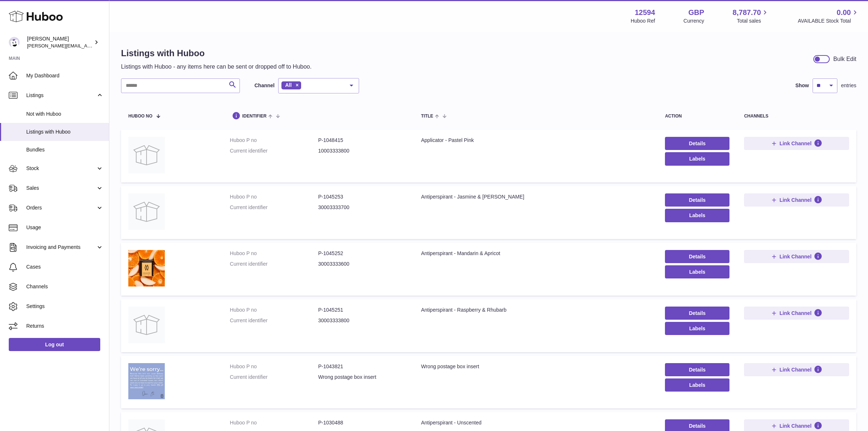  What do you see at coordinates (362, 310) in the screenshot?
I see `dd: P-1045251` at bounding box center [362, 310].